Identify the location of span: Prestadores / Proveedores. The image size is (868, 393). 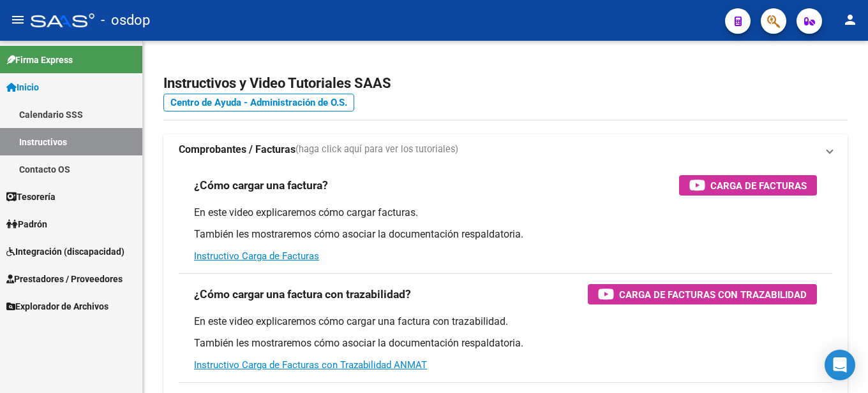
(64, 279).